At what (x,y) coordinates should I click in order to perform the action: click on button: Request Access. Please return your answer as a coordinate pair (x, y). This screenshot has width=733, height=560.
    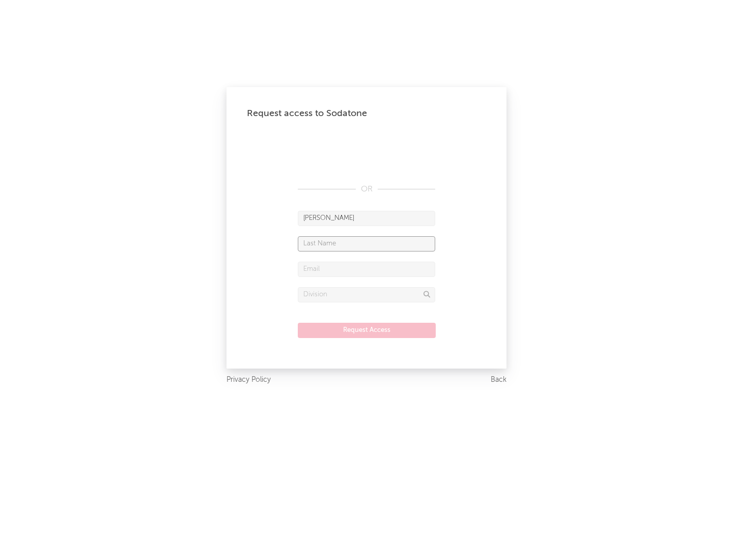
    Looking at the image, I should click on (366, 331).